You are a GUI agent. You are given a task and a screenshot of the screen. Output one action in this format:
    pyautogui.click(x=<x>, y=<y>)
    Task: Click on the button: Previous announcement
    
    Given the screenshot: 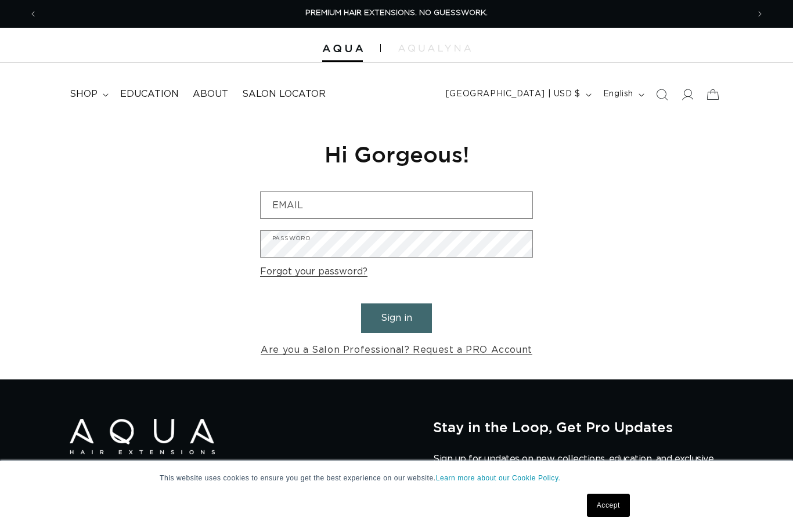 What is the action you would take?
    pyautogui.click(x=33, y=14)
    